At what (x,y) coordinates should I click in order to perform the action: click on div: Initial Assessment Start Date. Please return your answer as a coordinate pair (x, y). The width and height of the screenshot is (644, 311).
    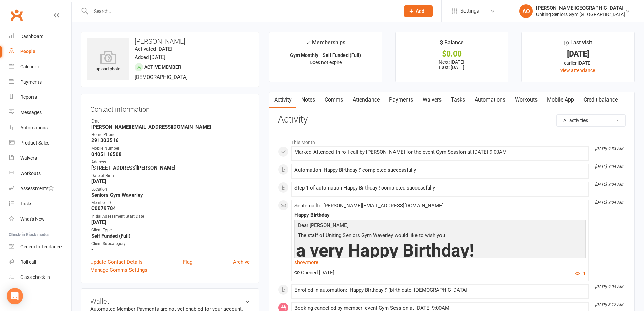
    Looking at the image, I should click on (170, 216).